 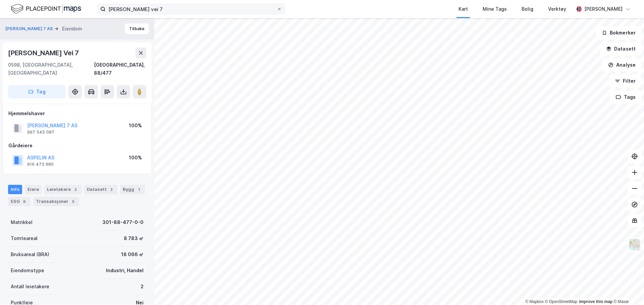 What do you see at coordinates (133, 239) in the screenshot?
I see `div: 8 783 ㎡` at bounding box center [133, 239].